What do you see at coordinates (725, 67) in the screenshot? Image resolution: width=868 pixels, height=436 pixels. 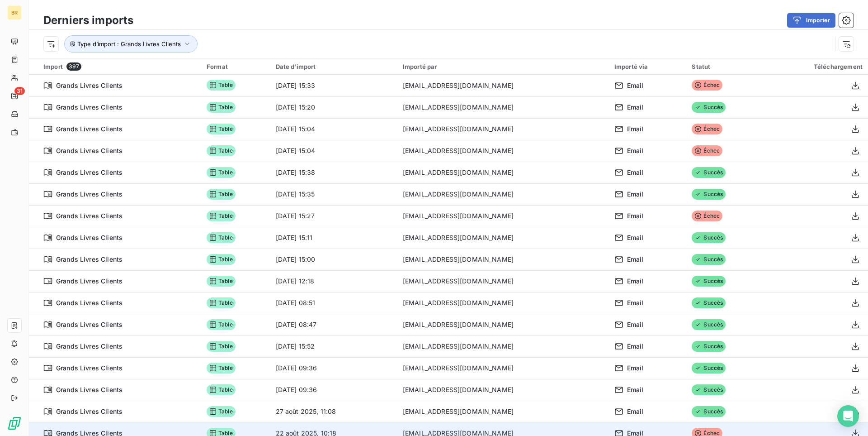 I see `div: Statut` at bounding box center [725, 67].